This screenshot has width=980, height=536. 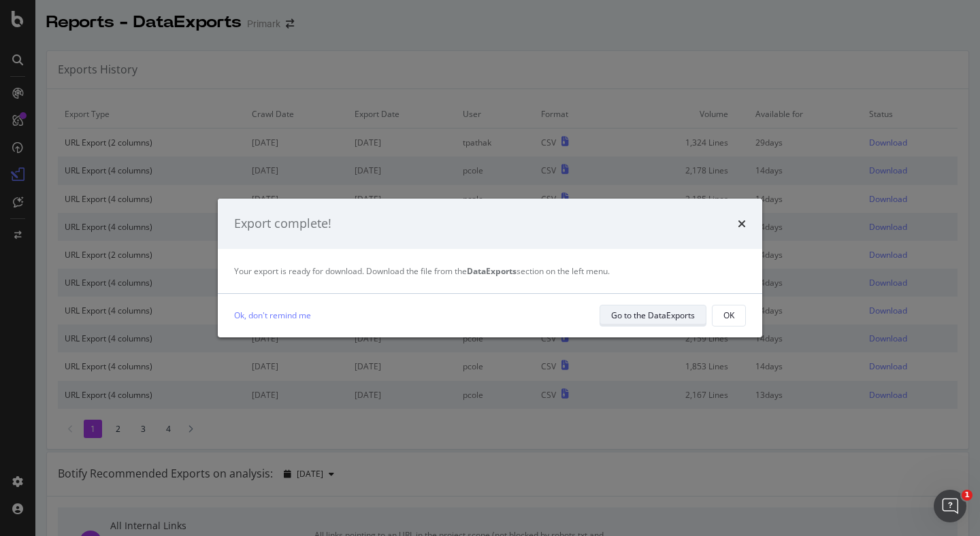 I want to click on div: Export complete!, so click(x=283, y=224).